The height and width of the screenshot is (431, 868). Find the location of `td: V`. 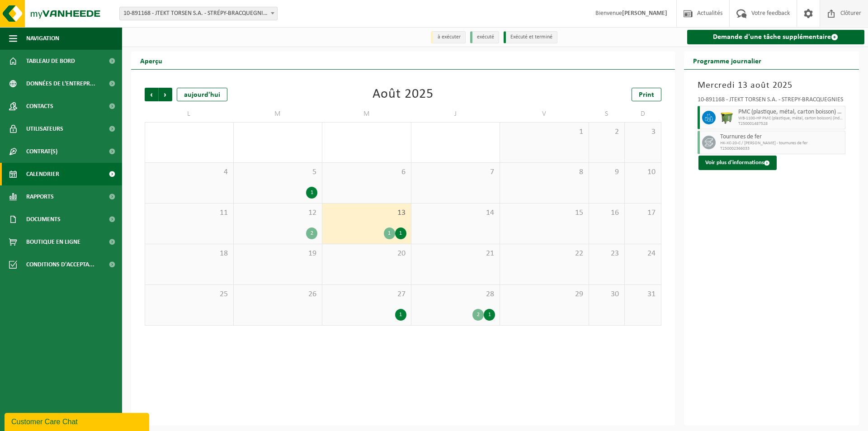

td: V is located at coordinates (545, 114).